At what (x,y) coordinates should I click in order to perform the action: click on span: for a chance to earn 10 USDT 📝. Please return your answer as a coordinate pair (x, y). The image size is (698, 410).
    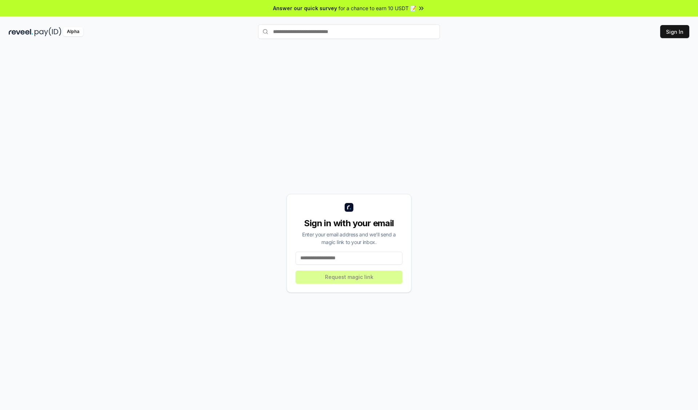
    Looking at the image, I should click on (377, 8).